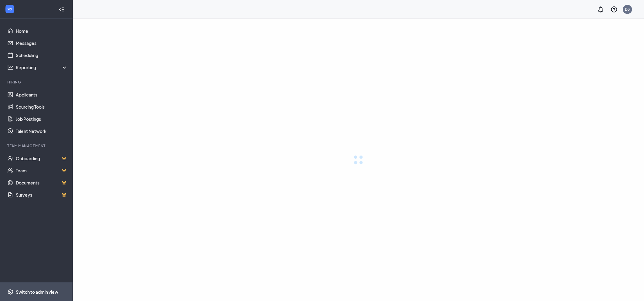 Image resolution: width=644 pixels, height=301 pixels. I want to click on div: Hiring, so click(37, 82).